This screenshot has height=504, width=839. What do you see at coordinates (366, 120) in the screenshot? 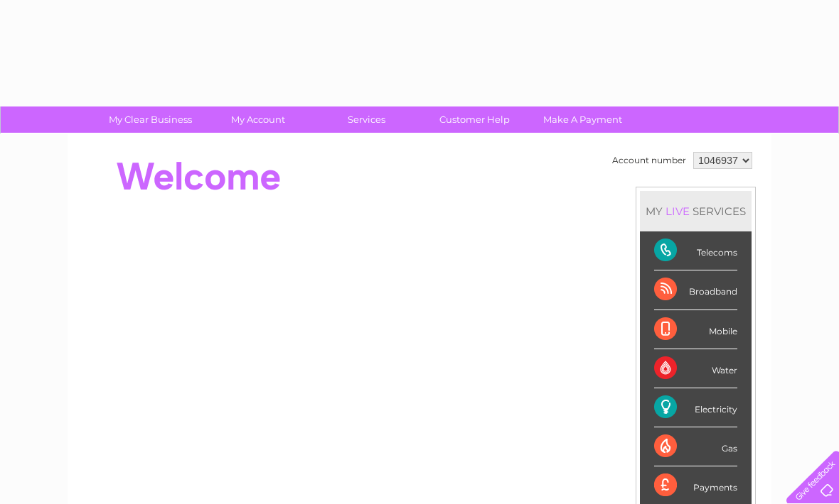
I see `a: Services` at bounding box center [366, 120].